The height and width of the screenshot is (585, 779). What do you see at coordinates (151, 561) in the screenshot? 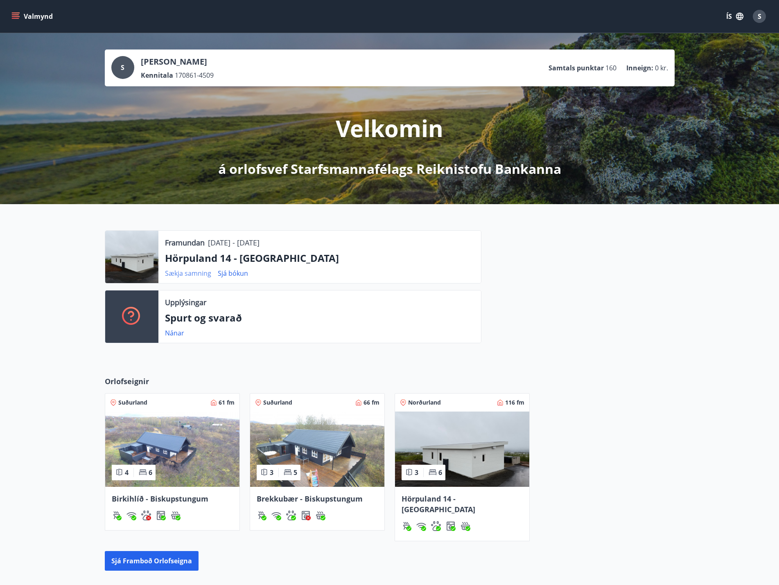
I see `button: Sjá framboð orlofseigna` at bounding box center [151, 561].